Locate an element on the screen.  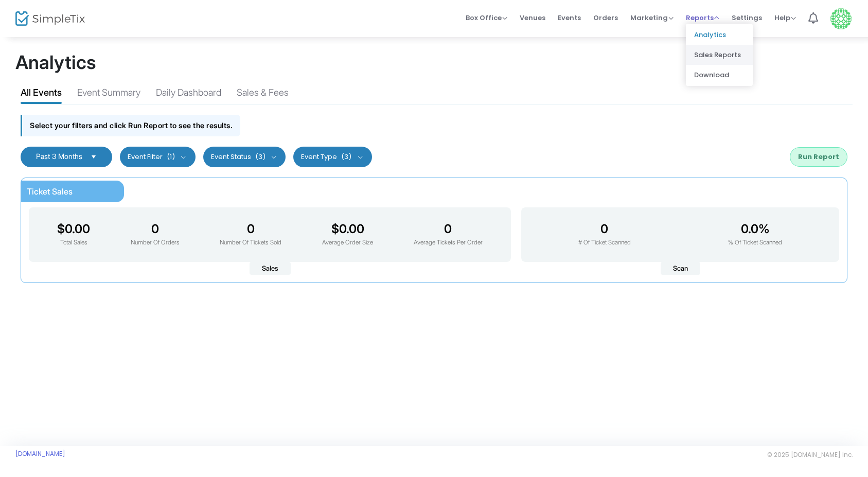
span: Ticket Sales is located at coordinates (50, 191).